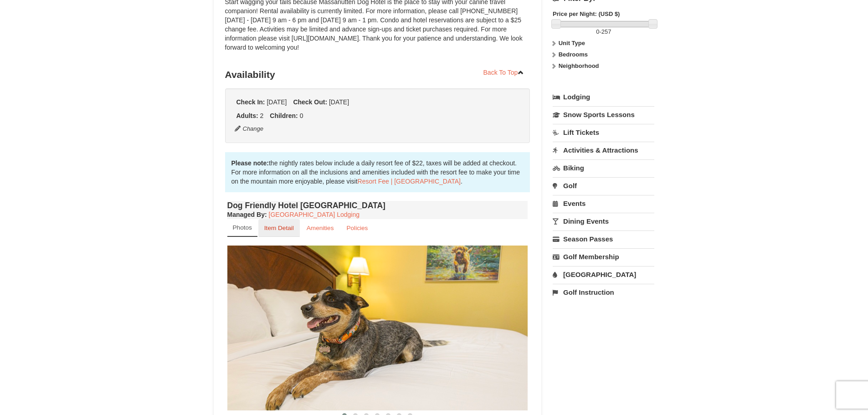 This screenshot has height=415, width=868. What do you see at coordinates (572, 43) in the screenshot?
I see `strong: Unit Type` at bounding box center [572, 43].